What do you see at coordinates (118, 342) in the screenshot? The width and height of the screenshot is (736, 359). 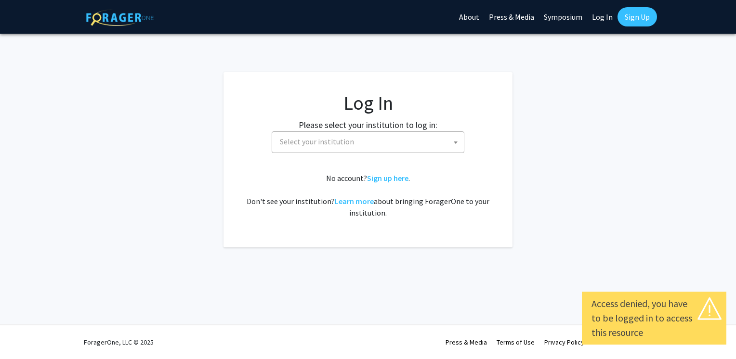 I see `div: ForagerOne, LLC © 2025` at bounding box center [118, 342].